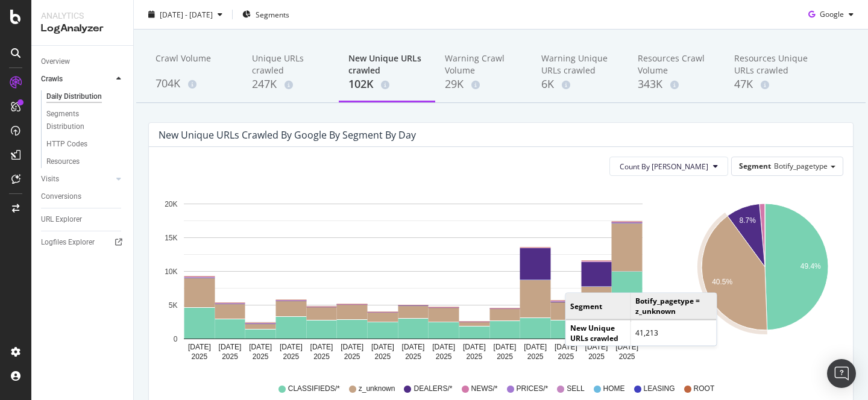 This screenshot has width=868, height=400. I want to click on div: 47K, so click(773, 84).